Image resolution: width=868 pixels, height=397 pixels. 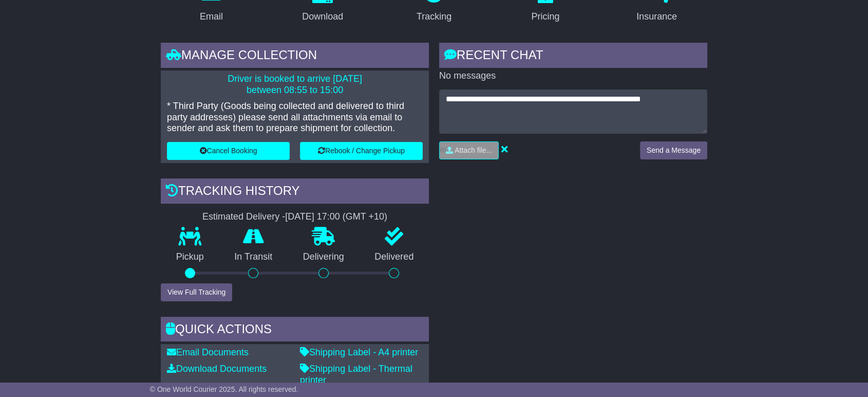 I want to click on div: Insurance, so click(x=656, y=16).